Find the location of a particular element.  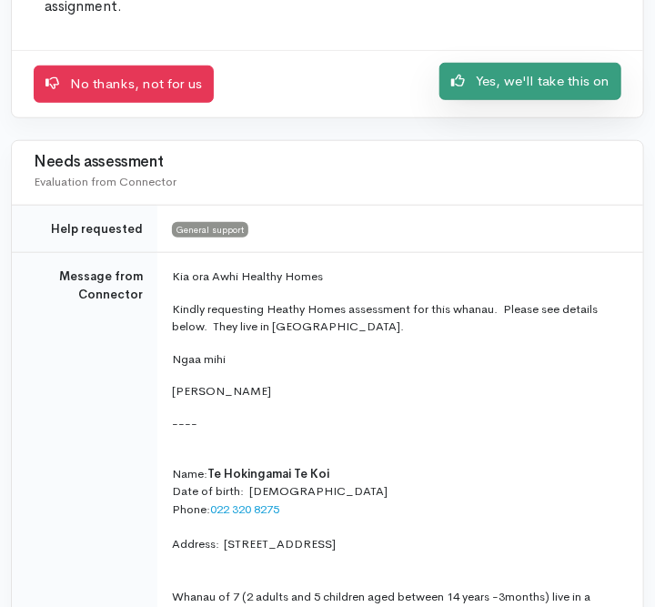

a: No thanks, not for us is located at coordinates (124, 84).